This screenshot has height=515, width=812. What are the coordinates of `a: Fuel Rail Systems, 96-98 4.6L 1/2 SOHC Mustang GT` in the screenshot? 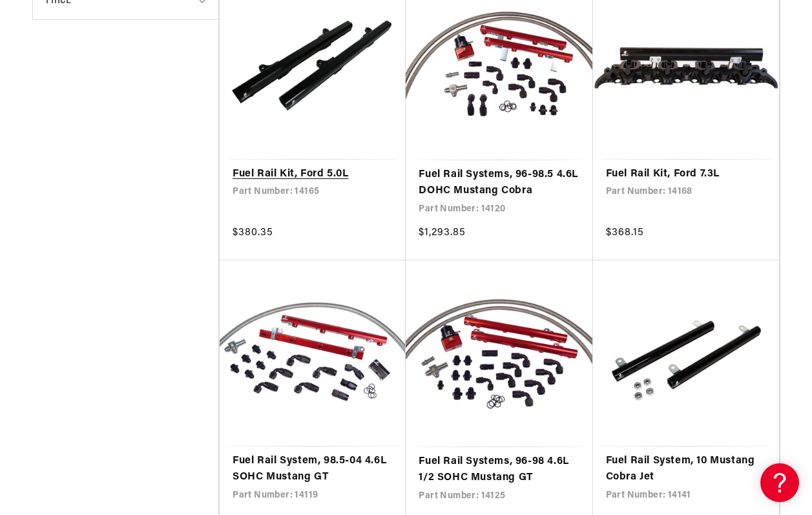 It's located at (499, 470).